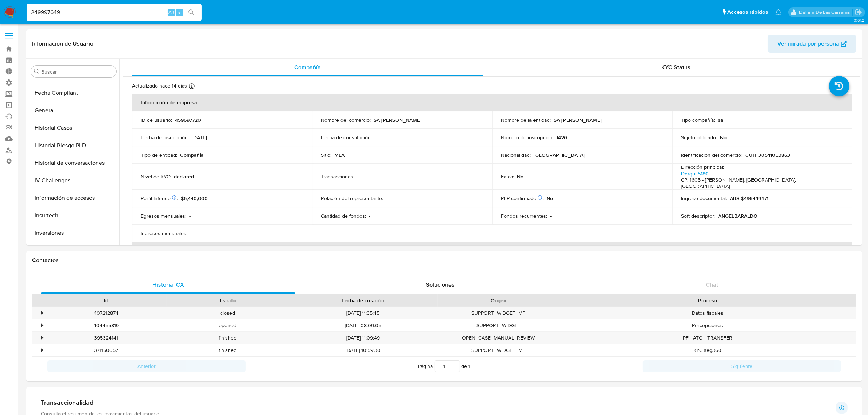  I want to click on p: Egresos mensuales :, so click(163, 216).